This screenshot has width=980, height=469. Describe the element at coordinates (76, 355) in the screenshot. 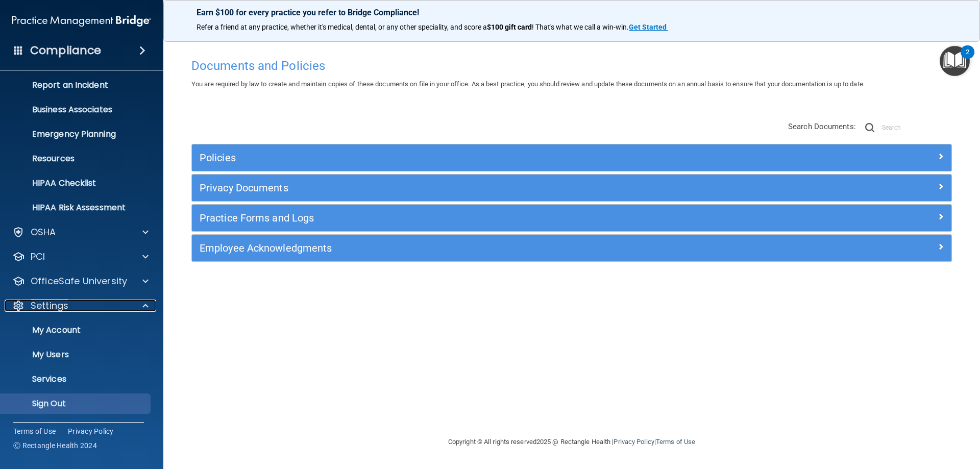

I see `p: My Users` at that location.